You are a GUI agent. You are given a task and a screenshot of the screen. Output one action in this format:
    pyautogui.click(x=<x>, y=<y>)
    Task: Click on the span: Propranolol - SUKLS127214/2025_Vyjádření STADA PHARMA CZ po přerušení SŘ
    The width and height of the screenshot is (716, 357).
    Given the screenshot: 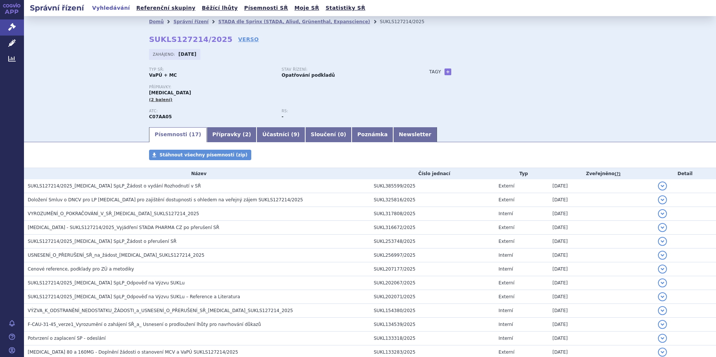 What is the action you would take?
    pyautogui.click(x=124, y=228)
    